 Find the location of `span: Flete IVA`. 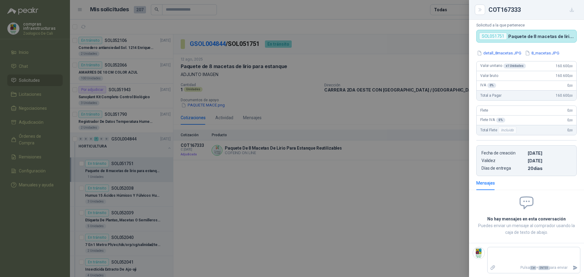

span: Flete IVA is located at coordinates (493, 120).